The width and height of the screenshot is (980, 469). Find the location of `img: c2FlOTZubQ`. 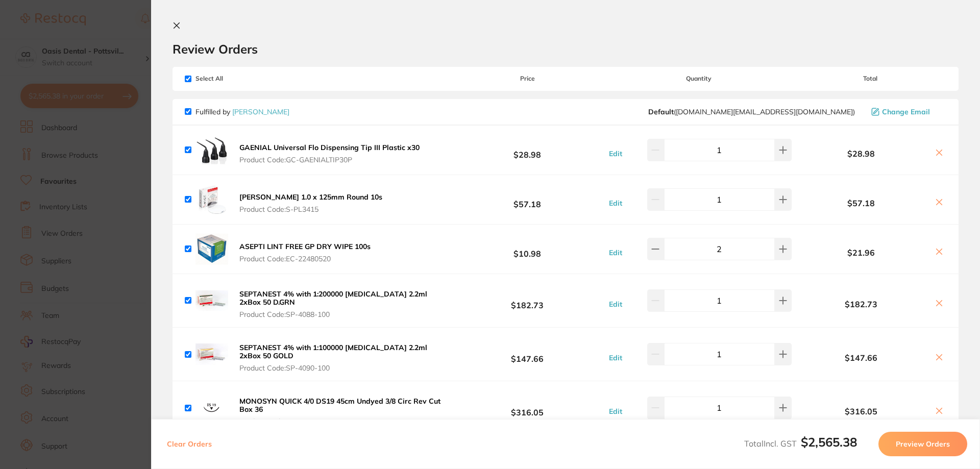

img: c2FlOTZubQ is located at coordinates (212, 408).